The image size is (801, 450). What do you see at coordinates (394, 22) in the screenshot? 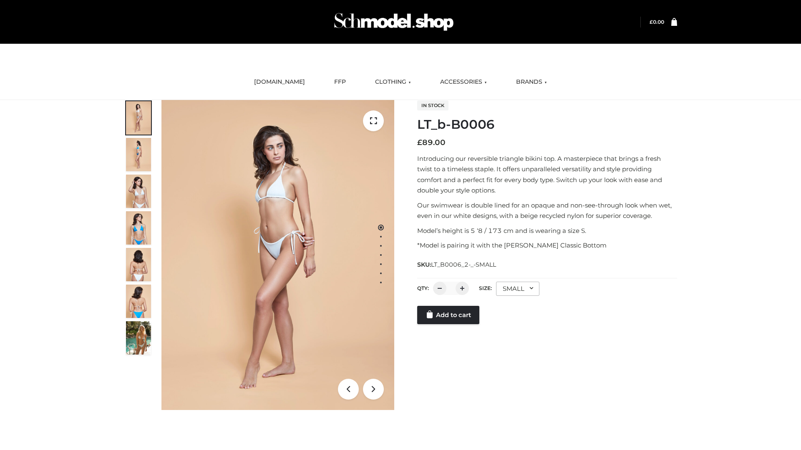
I see `img: Schmodel Admin 964` at bounding box center [394, 22].